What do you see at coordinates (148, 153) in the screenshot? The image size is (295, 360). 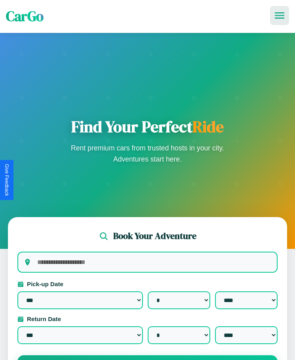 I see `p: Rent premium cars from trusted hosts in your city. Adventures start here.` at bounding box center [148, 153].